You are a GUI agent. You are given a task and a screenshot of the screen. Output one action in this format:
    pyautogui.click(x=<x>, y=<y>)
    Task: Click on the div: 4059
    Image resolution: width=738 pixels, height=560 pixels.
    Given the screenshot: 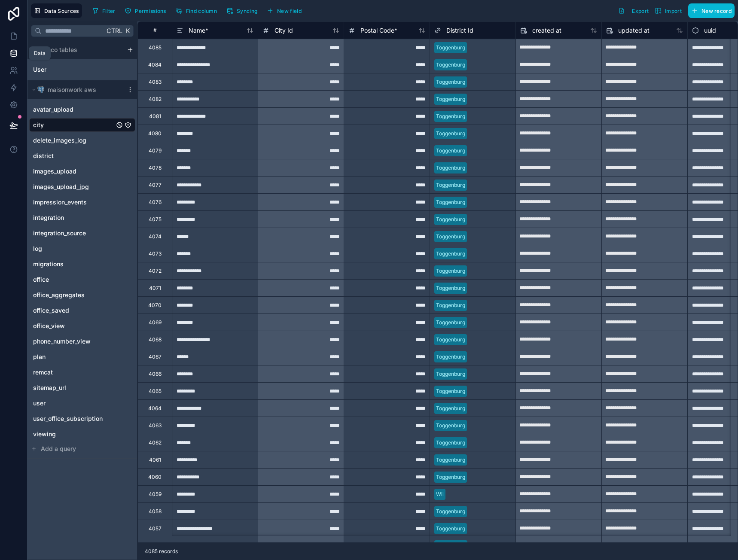 What is the action you would take?
    pyautogui.click(x=155, y=495)
    